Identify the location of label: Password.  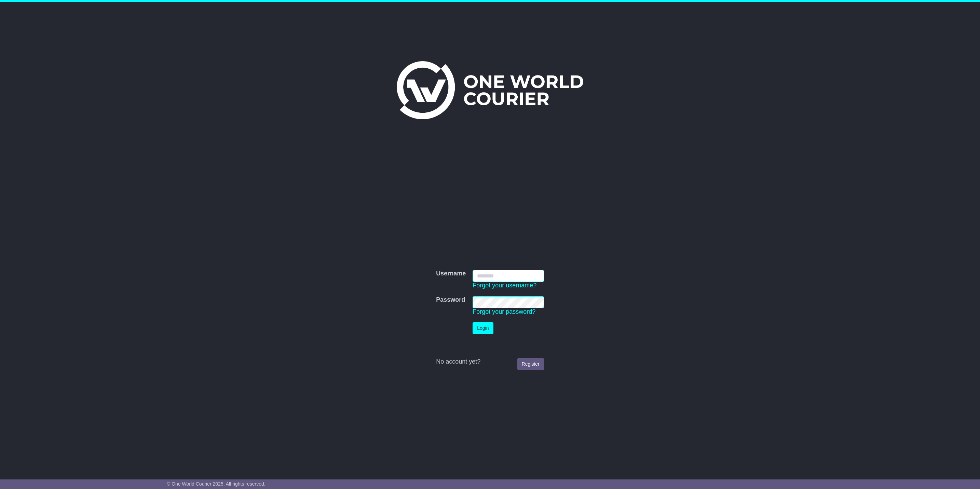
(450, 300).